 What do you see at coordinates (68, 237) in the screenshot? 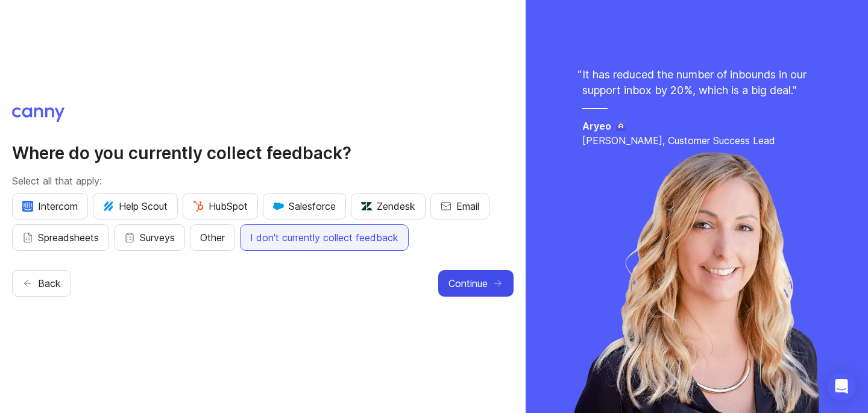
I see `span: Spreadsheets` at bounding box center [68, 237].